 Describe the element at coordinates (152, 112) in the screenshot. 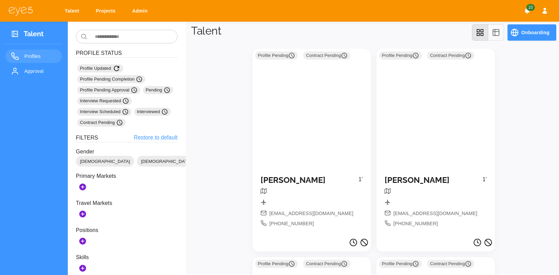

I see `div: Interviewed` at that location.